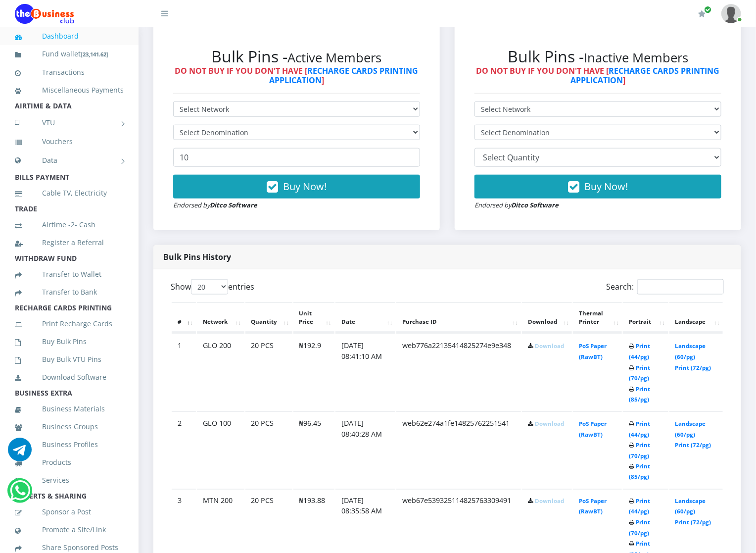 The width and height of the screenshot is (756, 553). What do you see at coordinates (366, 318) in the screenshot?
I see `th: Date: activate to sort column ascending` at bounding box center [366, 318].